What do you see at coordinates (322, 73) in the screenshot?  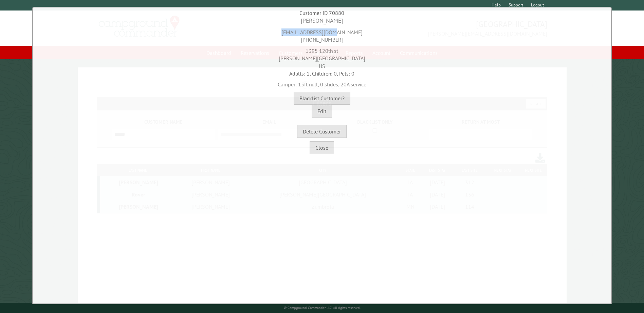 I see `div: Adults: 1, Children: 0, Pets: 0` at bounding box center [322, 73].